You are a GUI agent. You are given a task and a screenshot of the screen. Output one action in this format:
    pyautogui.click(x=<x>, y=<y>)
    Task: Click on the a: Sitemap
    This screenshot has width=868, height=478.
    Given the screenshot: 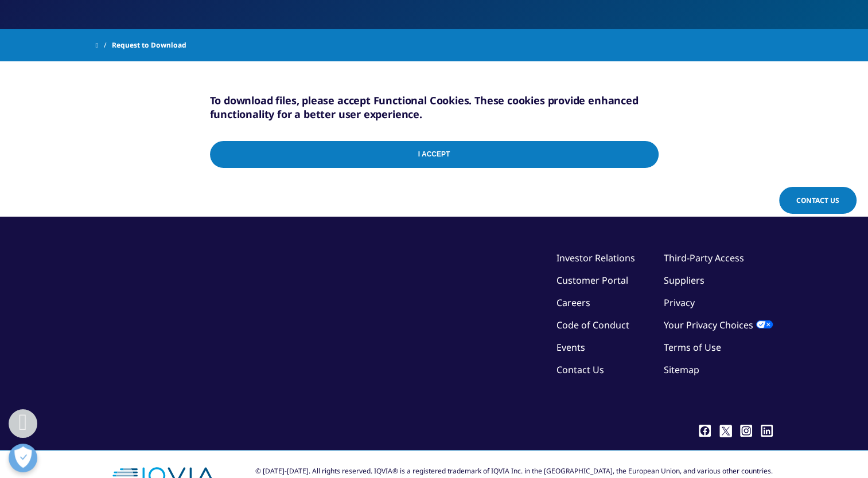 What is the action you would take?
    pyautogui.click(x=682, y=370)
    